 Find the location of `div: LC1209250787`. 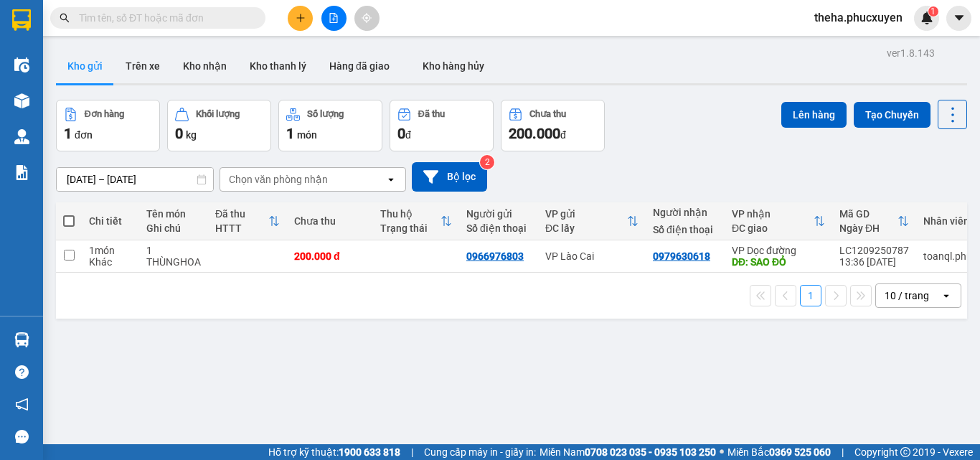

div: LC1209250787 is located at coordinates (874, 250).